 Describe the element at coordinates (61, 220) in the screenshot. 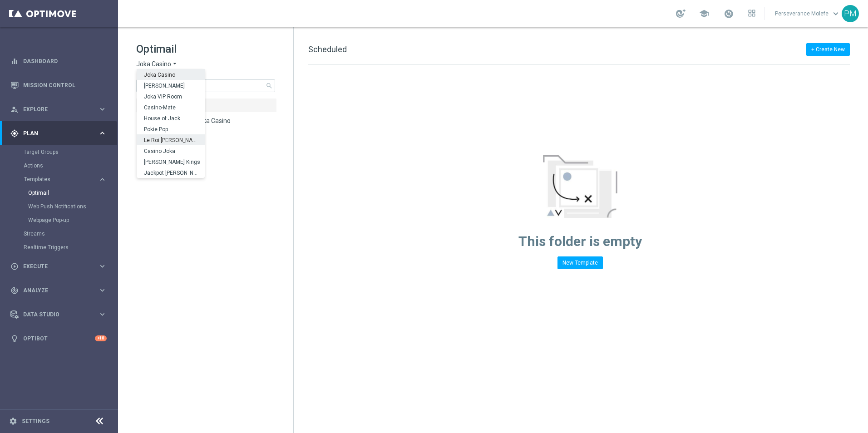

I see `a: Webpage Pop-up` at that location.